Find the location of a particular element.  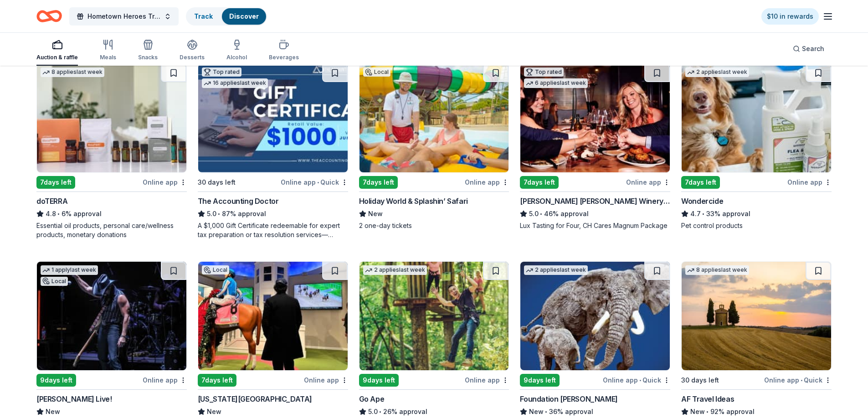

div: Pet control products is located at coordinates (756, 226).